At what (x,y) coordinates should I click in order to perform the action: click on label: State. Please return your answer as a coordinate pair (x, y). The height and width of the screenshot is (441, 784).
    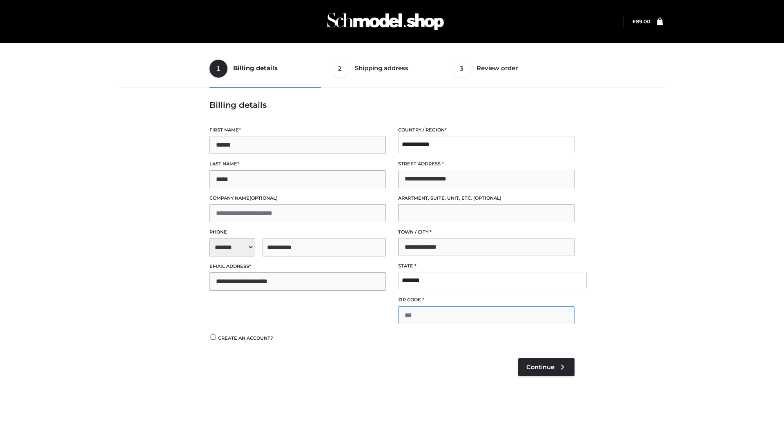
    Looking at the image, I should click on (487, 266).